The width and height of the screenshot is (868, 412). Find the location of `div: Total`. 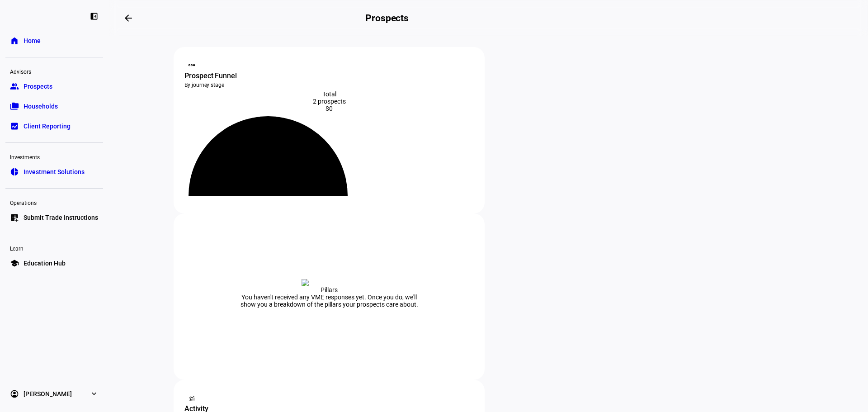

div: Total is located at coordinates (329, 94).